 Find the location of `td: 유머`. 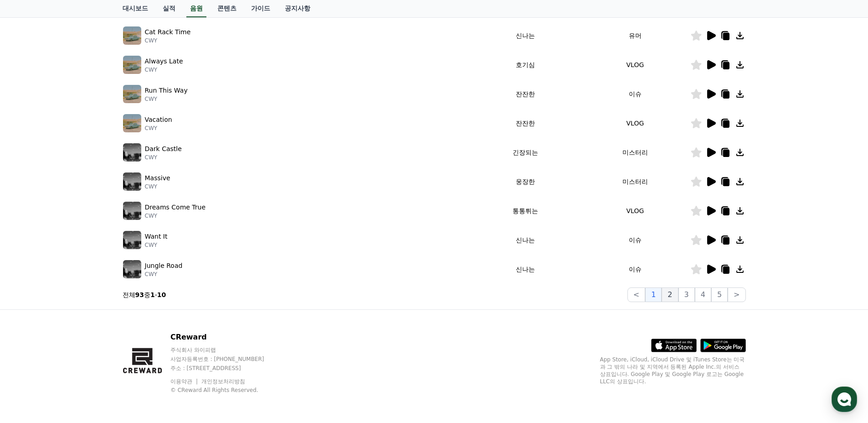

td: 유머 is located at coordinates (635, 35).